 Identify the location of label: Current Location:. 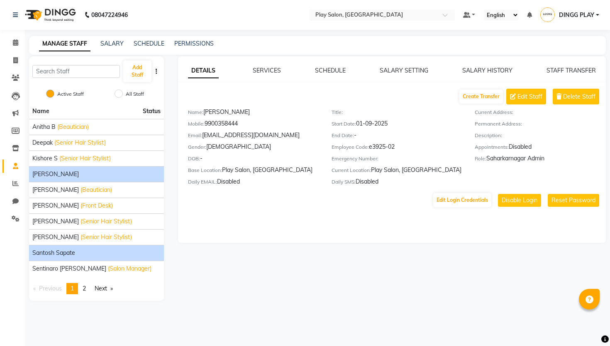
(351, 171).